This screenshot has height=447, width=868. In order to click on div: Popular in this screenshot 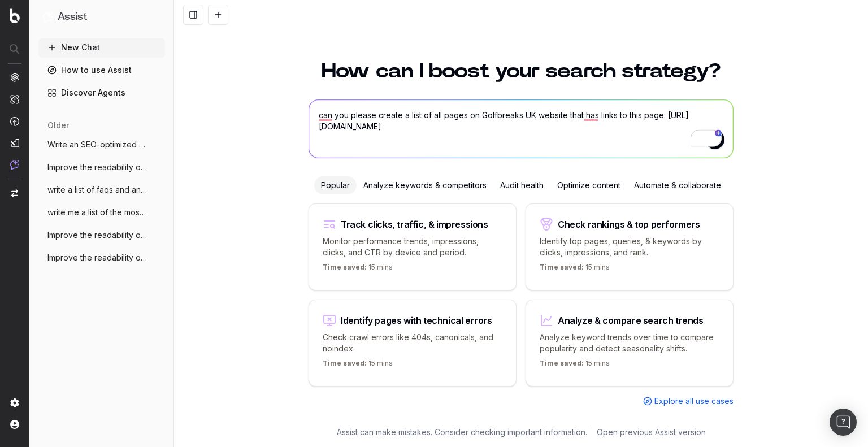, I will do `click(335, 186)`.